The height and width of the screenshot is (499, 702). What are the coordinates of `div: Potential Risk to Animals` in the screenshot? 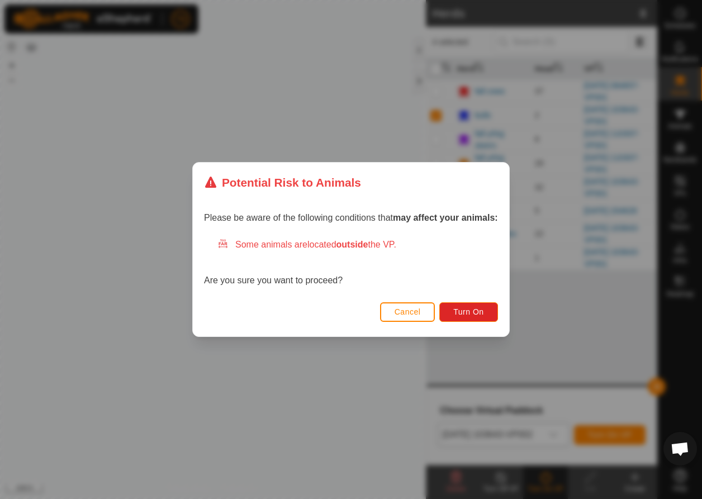 It's located at (282, 182).